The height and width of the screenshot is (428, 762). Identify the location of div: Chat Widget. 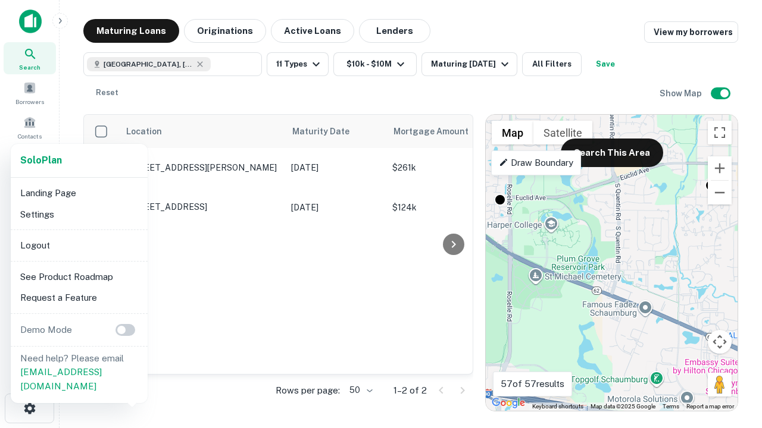
(732, 362).